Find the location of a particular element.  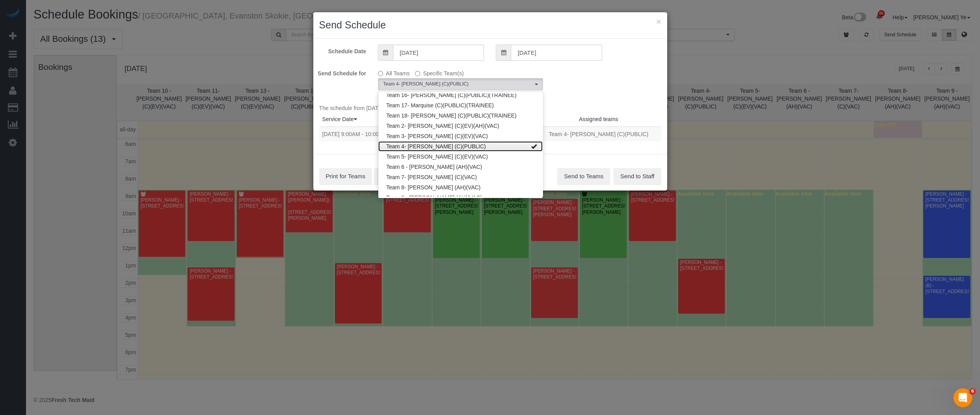

a: Team 17- Marquise (C)(PUBLIC)(TRAINEE) is located at coordinates (461, 105).